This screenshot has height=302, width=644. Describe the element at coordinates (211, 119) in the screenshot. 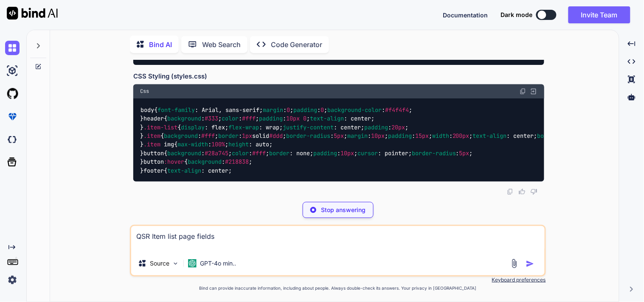

I see `span: #333` at that location.